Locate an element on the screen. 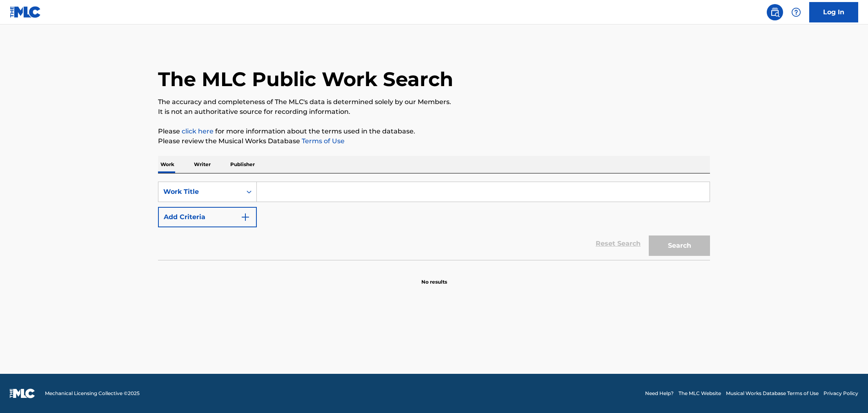  img: MLC Logo is located at coordinates (25, 12).